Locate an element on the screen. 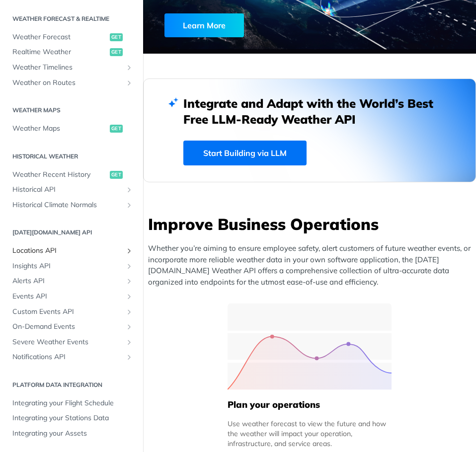 The image size is (476, 452). p: Whether you’re aiming to ensure employee safety, alert customers of future weather events, or inc... is located at coordinates (312, 265).